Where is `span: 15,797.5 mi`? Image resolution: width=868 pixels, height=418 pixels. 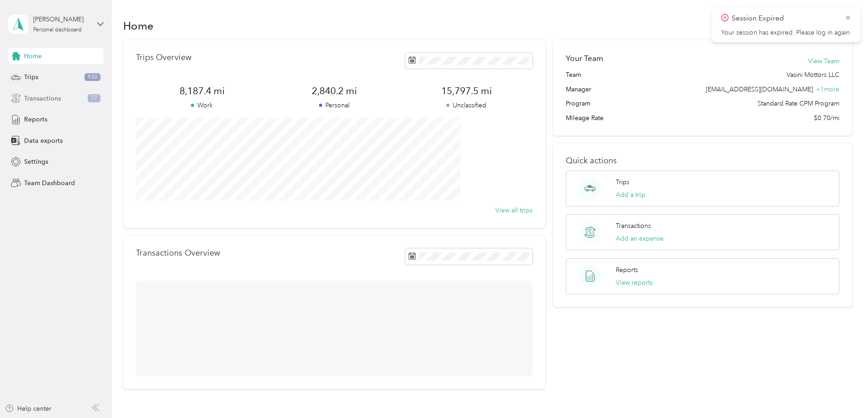 span: 15,797.5 mi is located at coordinates (466, 91).